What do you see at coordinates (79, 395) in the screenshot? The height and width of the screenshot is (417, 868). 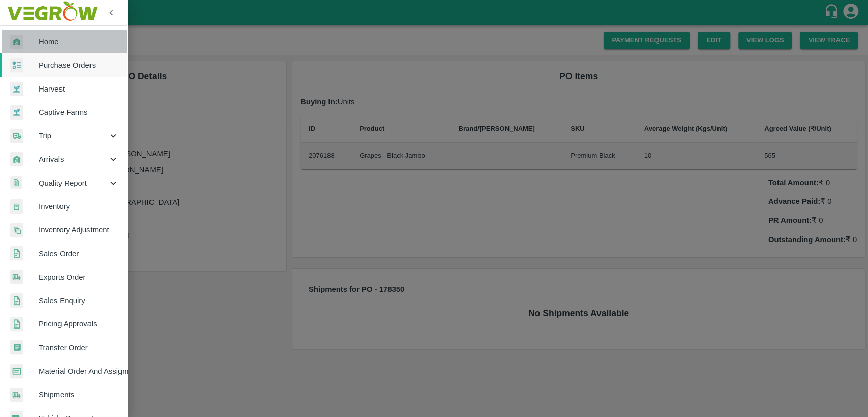 I see `span: Shipments` at bounding box center [79, 395].